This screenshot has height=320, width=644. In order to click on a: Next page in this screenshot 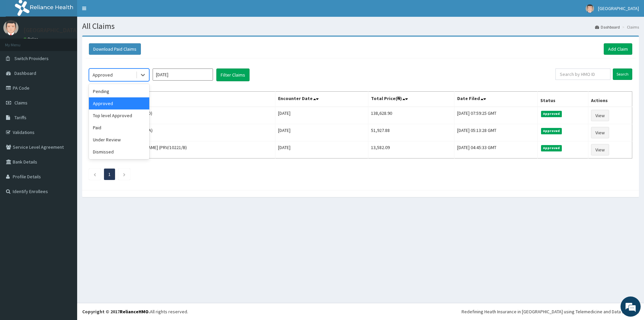, I will do `click(124, 174)`.